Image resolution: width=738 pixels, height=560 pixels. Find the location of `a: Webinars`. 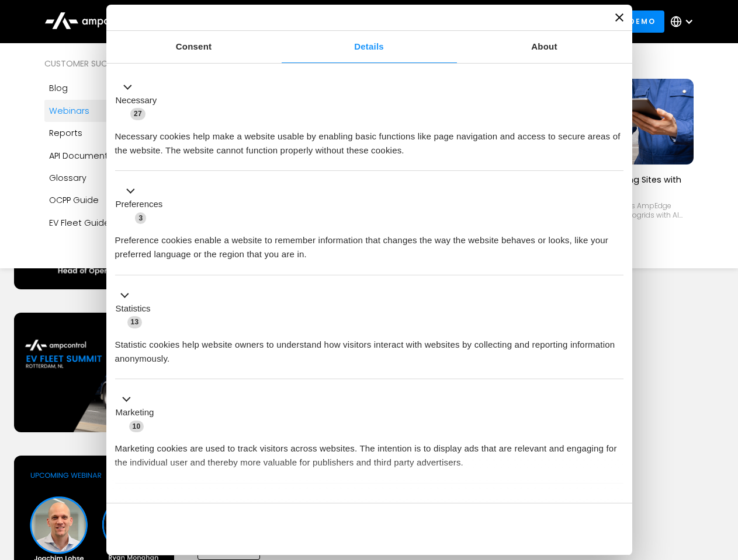

a: Webinars is located at coordinates (117, 111).